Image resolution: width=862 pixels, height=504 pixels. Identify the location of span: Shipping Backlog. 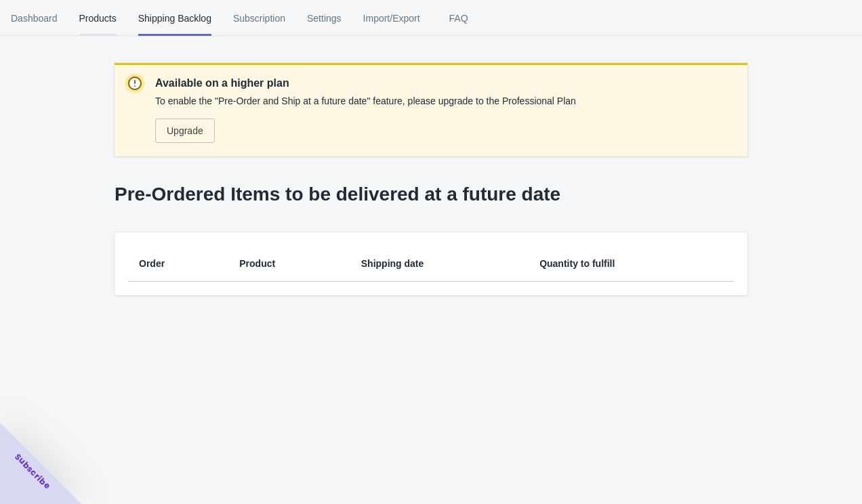
(175, 19).